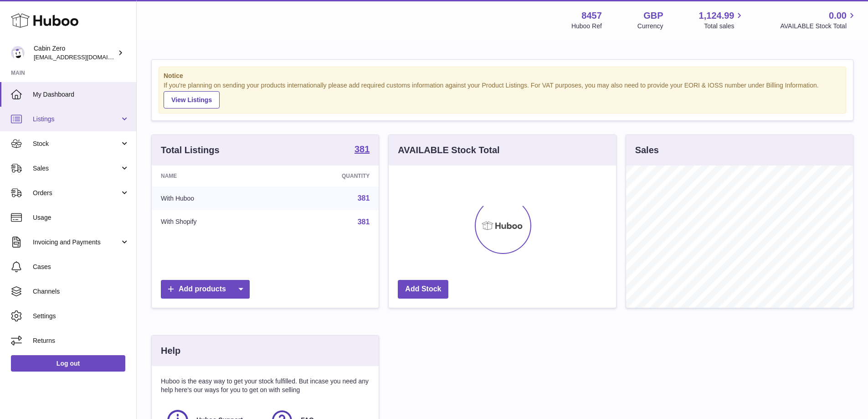  Describe the element at coordinates (716, 16) in the screenshot. I see `span: 1,124.99` at that location.